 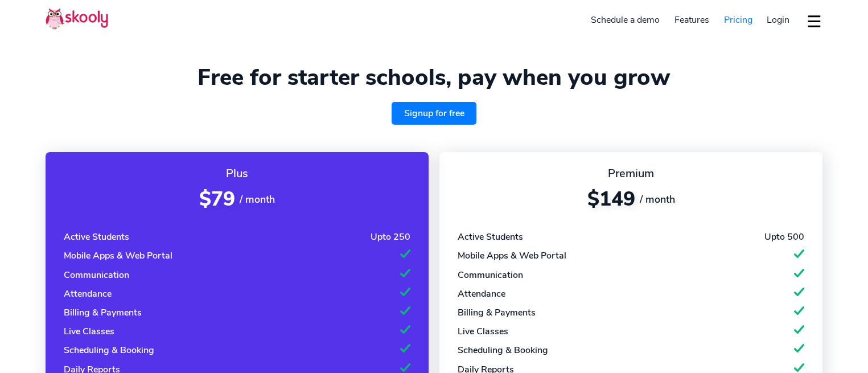 What do you see at coordinates (77, 18) in the screenshot?
I see `img: Skooly` at bounding box center [77, 18].